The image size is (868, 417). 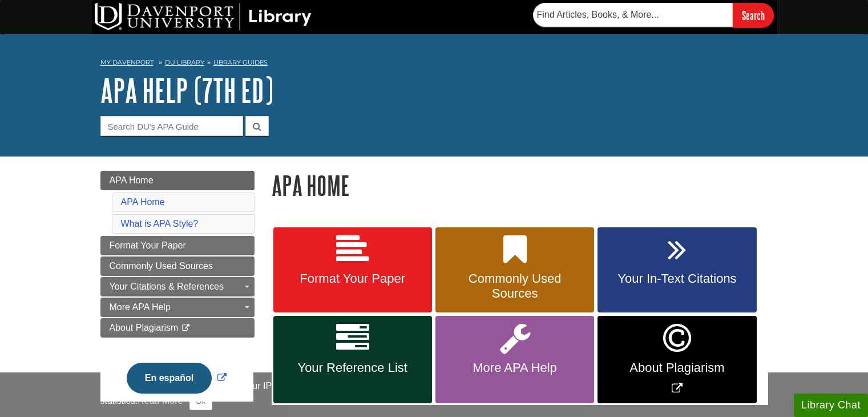 What do you see at coordinates (185, 328) in the screenshot?
I see `i: This link opens in a new window` at bounding box center [185, 328].